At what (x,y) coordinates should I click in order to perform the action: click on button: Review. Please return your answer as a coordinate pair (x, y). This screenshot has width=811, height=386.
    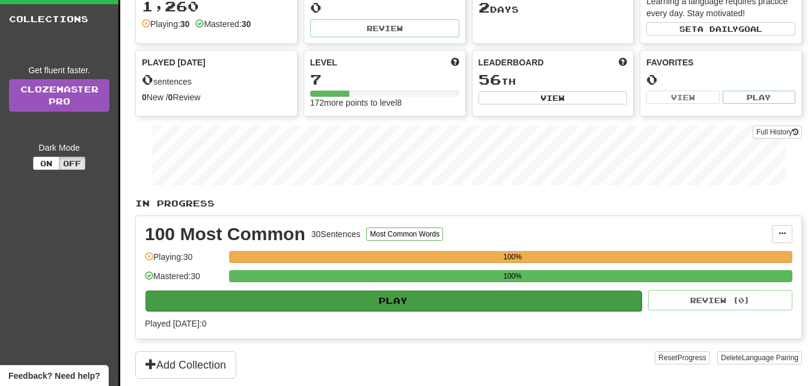
    Looking at the image, I should click on (385, 28).